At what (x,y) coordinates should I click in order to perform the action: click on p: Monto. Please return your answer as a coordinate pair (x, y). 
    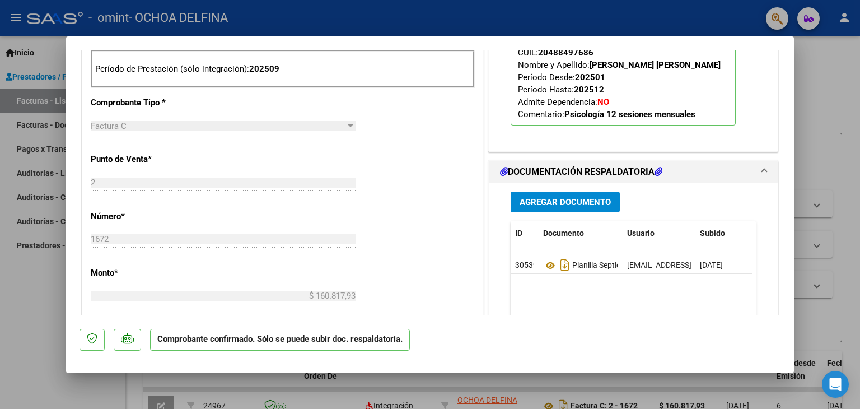
    Looking at the image, I should click on (148, 273).